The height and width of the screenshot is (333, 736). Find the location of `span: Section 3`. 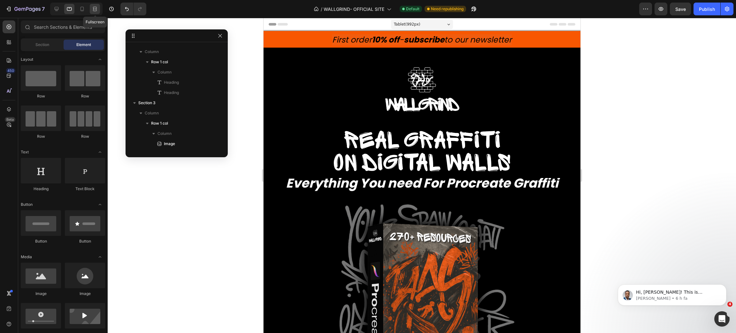

span: Section 3 is located at coordinates (147, 103).